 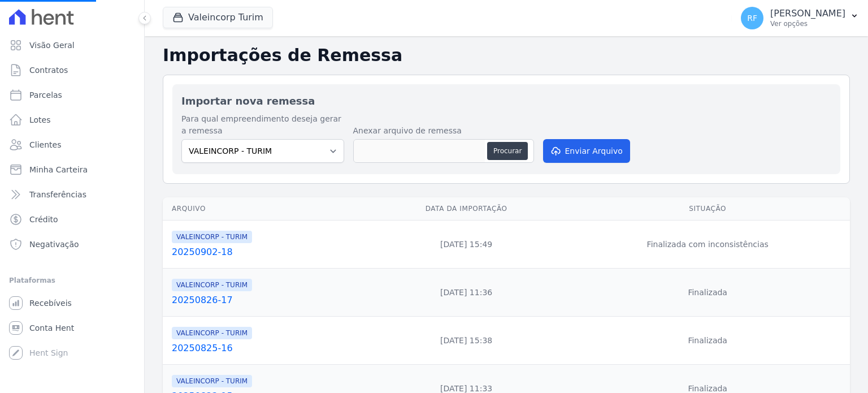 What do you see at coordinates (265, 208) in the screenshot?
I see `th: Arquivo` at bounding box center [265, 208].